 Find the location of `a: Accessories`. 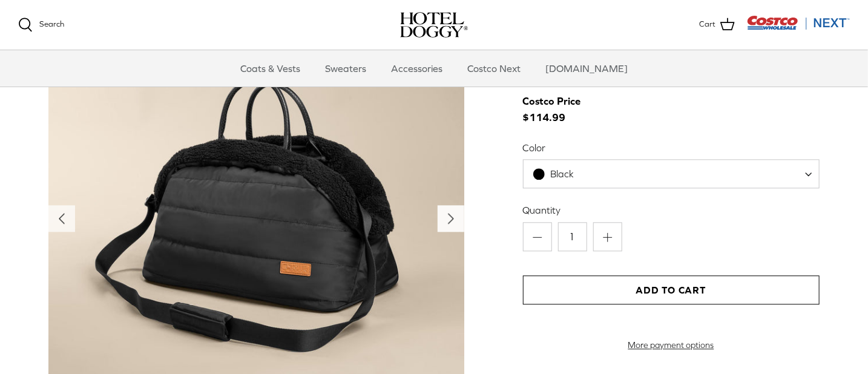

a: Accessories is located at coordinates (417, 68).